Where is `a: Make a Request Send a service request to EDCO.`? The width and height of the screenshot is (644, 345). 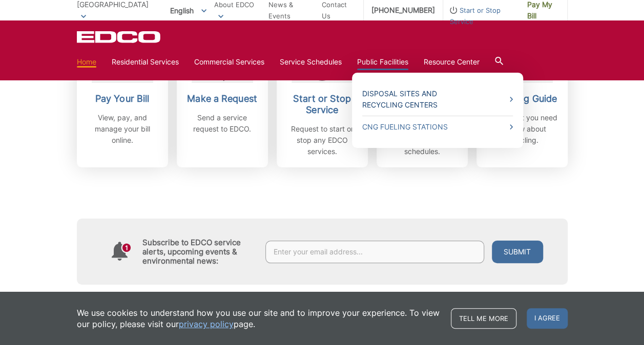
a: Make a Request Send a service request to EDCO. is located at coordinates (222, 100).